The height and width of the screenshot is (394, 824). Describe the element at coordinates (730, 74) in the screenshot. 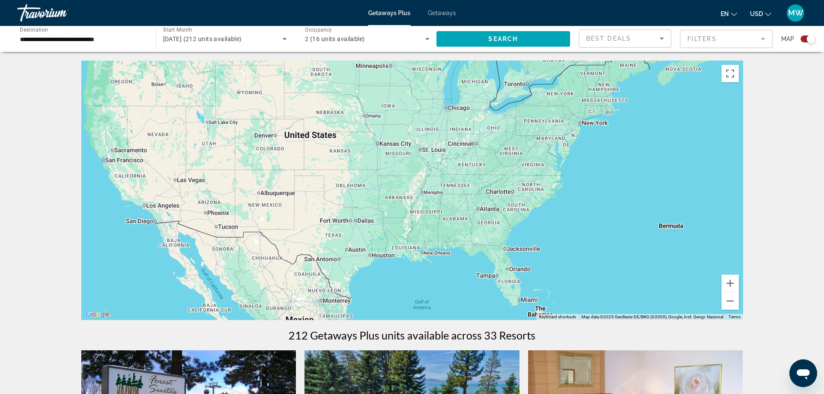

I see `button: Toggle fullscreen view` at that location.